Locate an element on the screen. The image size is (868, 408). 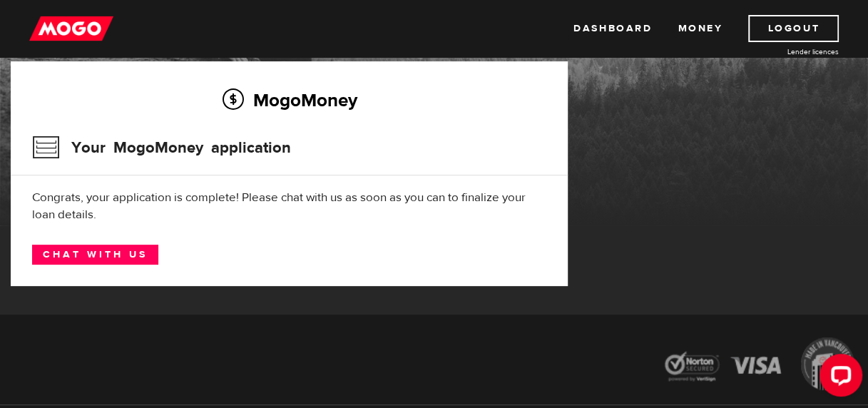
div: Congrats, your application is complete! Please chat with us as soon as you can to finalize your l... is located at coordinates (289, 206).